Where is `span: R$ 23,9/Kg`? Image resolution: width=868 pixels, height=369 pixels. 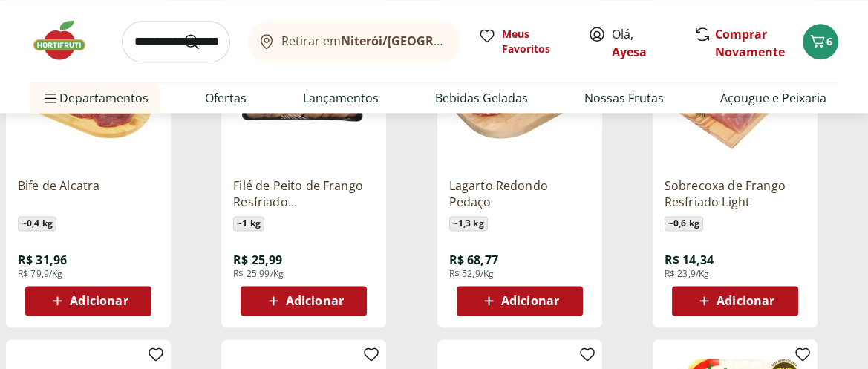 span: R$ 23,9/Kg is located at coordinates (687, 274).